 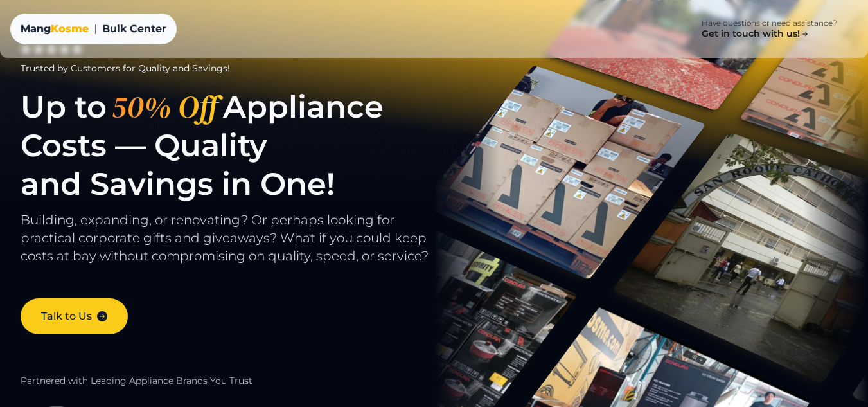 I want to click on div: Mang, so click(x=55, y=29).